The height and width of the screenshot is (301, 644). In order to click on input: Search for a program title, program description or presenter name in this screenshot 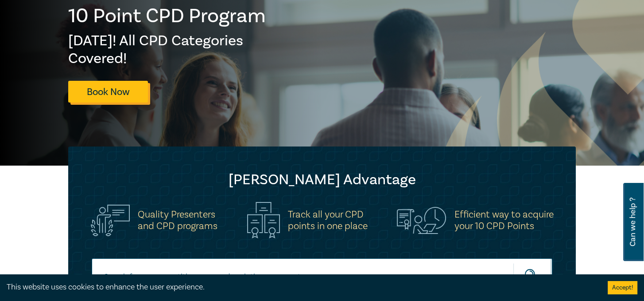, I will do `click(322, 276)`.